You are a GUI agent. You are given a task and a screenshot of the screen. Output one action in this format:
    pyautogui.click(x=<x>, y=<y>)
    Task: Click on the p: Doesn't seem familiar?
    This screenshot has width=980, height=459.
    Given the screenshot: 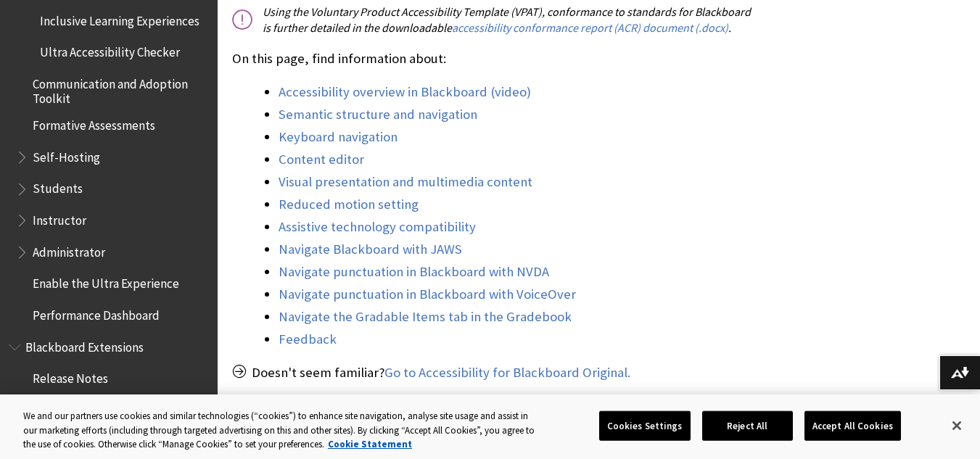 What is the action you would take?
    pyautogui.click(x=492, y=373)
    